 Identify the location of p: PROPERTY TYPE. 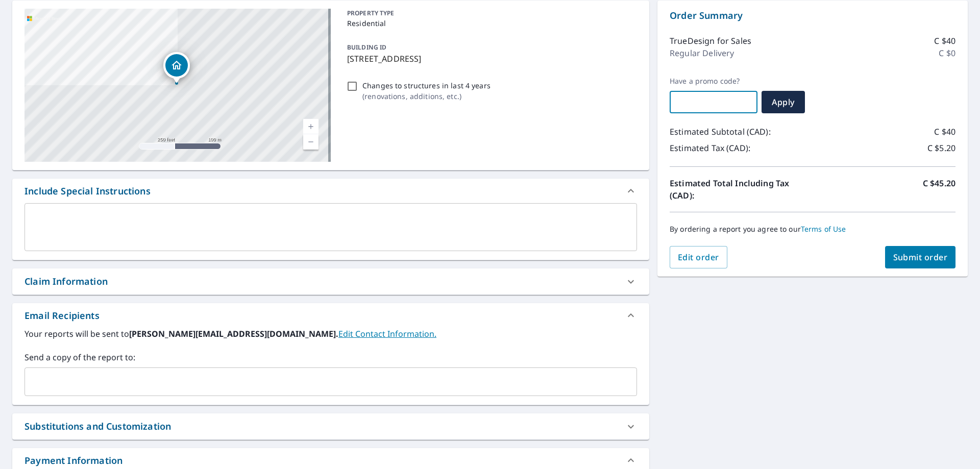
(490, 13).